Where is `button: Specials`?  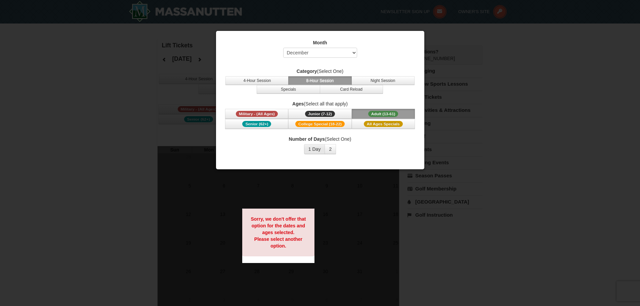
button: Specials is located at coordinates (288, 89).